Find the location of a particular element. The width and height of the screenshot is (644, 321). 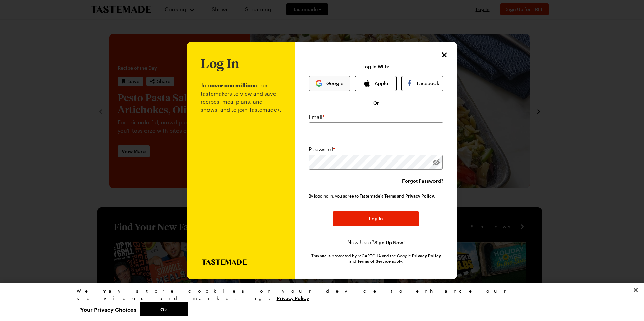

button: Log In is located at coordinates (376, 219).